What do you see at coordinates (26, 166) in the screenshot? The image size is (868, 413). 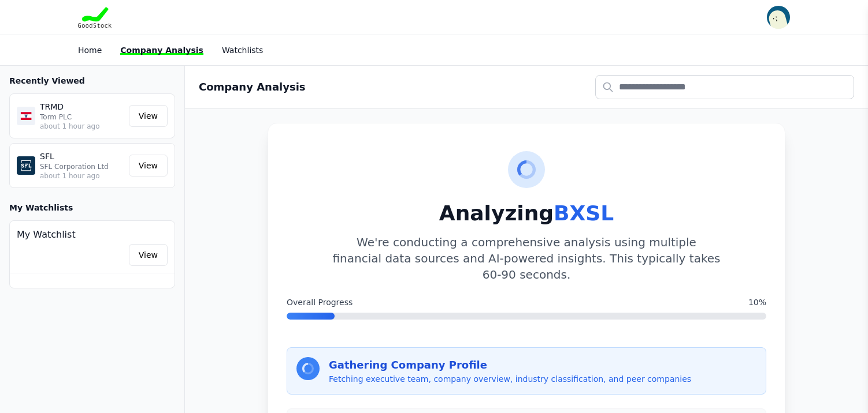 I see `img: SFL` at bounding box center [26, 166].